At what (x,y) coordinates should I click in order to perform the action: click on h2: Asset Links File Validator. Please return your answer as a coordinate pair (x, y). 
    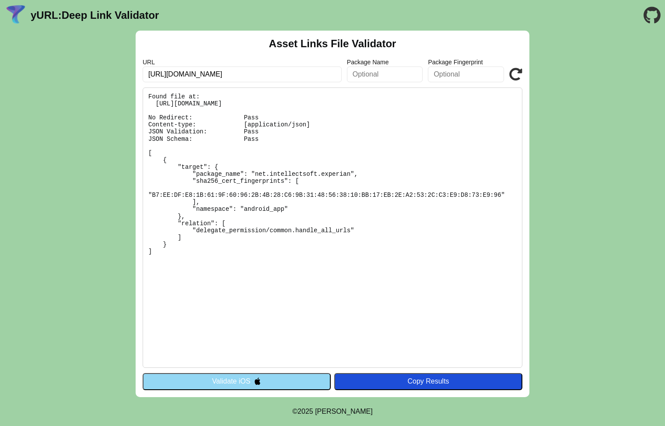
    Looking at the image, I should click on (333, 44).